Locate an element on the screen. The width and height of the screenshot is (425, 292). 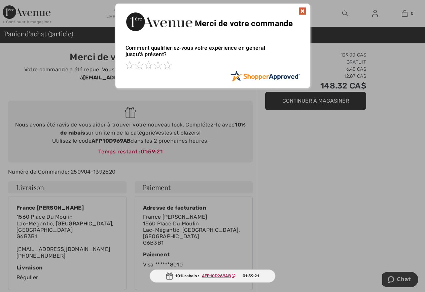
img: Merci de votre commande is located at coordinates (159, 22).